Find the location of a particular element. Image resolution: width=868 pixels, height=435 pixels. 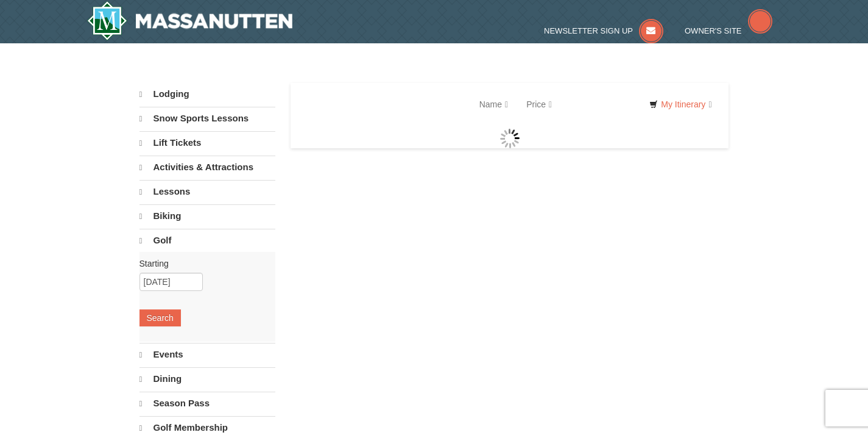

a: Newsletter Sign Up is located at coordinates (604, 31).